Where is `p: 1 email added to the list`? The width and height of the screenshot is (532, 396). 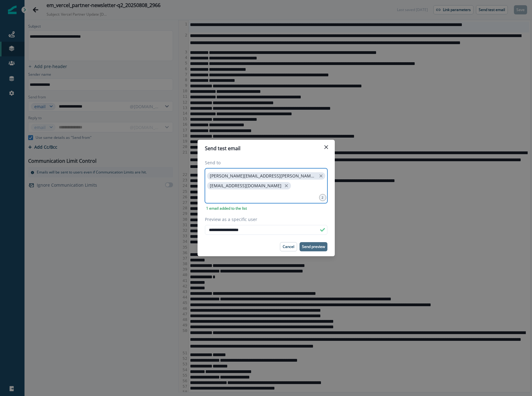 p: 1 email added to the list is located at coordinates (226, 208).